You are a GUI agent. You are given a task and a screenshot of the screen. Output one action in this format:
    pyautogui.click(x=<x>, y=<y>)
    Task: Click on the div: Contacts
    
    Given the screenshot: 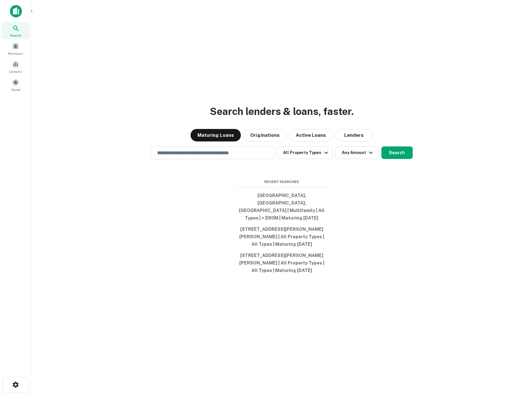 What is the action you would take?
    pyautogui.click(x=16, y=67)
    